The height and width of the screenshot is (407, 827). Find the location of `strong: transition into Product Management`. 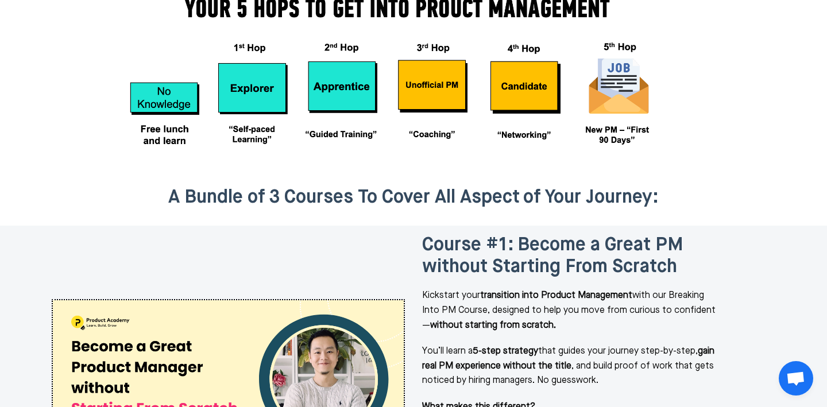

strong: transition into Product Management is located at coordinates (556, 296).